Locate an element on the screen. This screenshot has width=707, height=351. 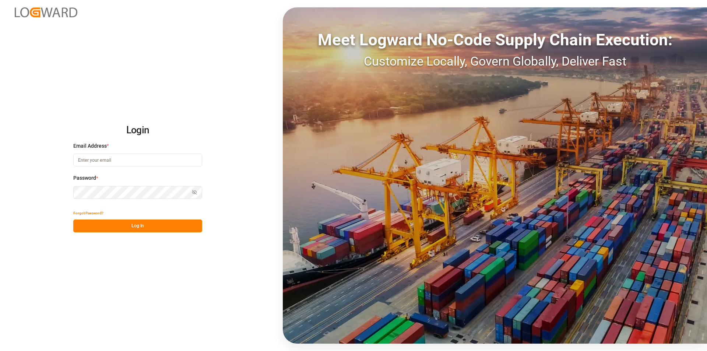
img: Logward_new_orange.png is located at coordinates (46, 12).